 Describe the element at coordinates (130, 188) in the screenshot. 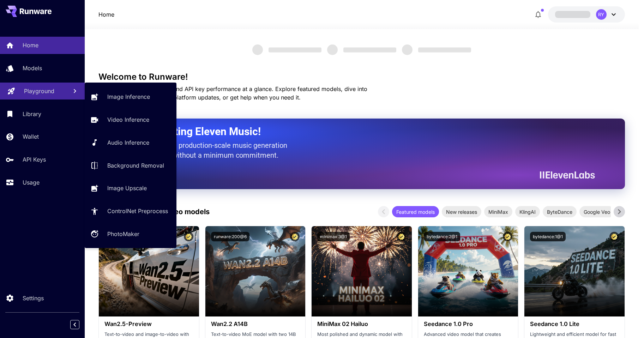

I see `a: Image Upscale` at that location.